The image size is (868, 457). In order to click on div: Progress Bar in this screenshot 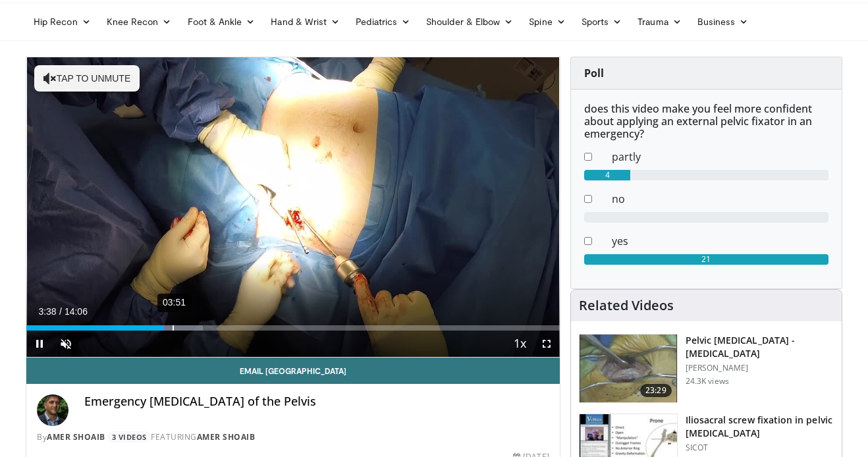, I will do `click(293, 328)`.